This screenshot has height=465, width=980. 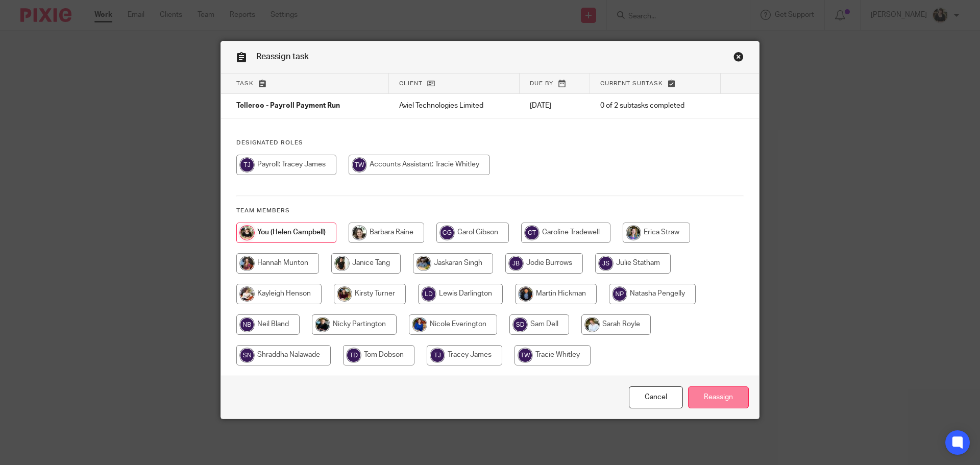 What do you see at coordinates (718, 397) in the screenshot?
I see `input: Reassign` at bounding box center [718, 397].